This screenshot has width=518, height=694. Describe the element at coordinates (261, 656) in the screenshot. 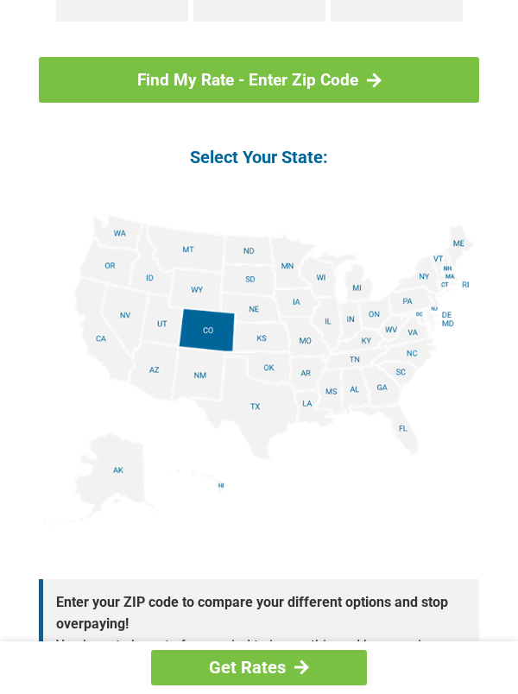

I see `p: You have to be out of your mind to ignore this and keep paying over inflated rates.` at that location.